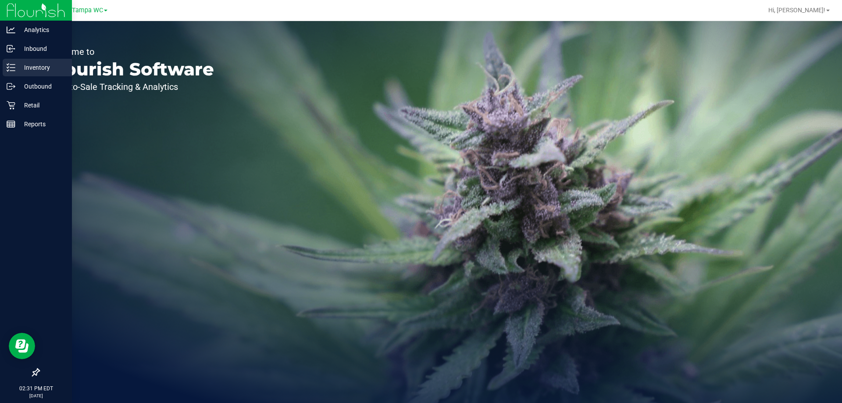 The image size is (842, 403). Describe the element at coordinates (11, 124) in the screenshot. I see `inline-svg: Reports` at that location.